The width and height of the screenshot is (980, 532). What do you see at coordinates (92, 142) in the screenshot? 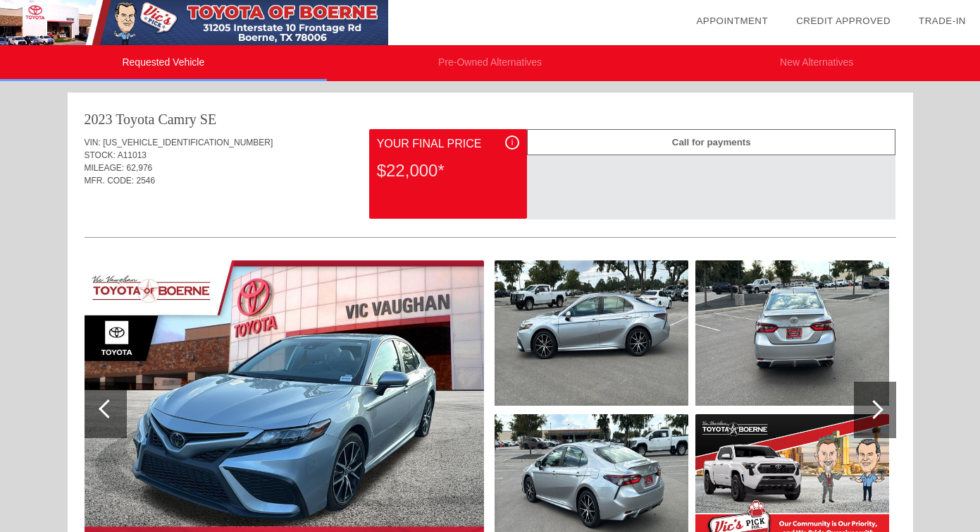
I see `span: VIN:` at bounding box center [92, 142].